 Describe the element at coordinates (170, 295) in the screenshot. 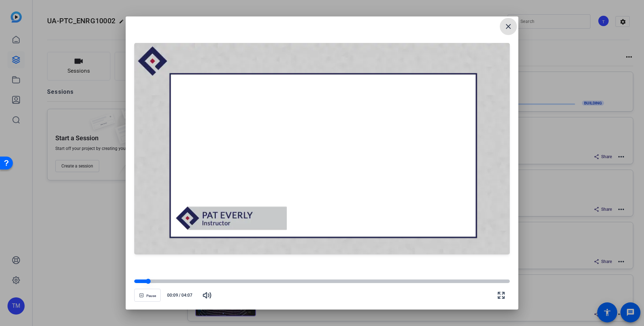

I see `span: 00:09` at that location.